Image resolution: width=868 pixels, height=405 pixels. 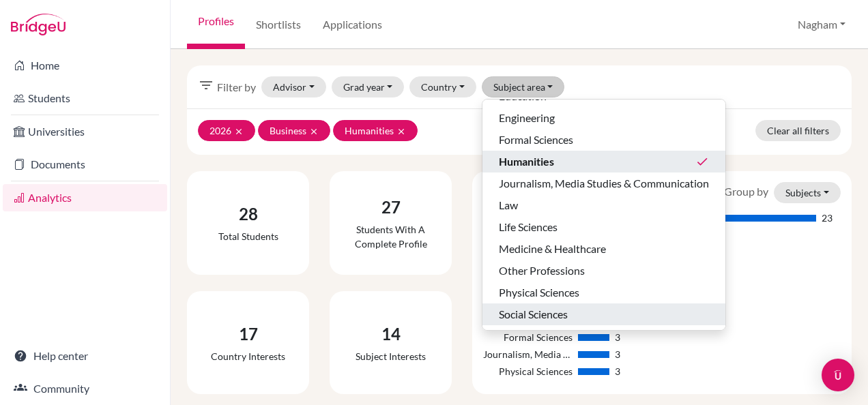 I want to click on img: Bridge-U, so click(x=38, y=24).